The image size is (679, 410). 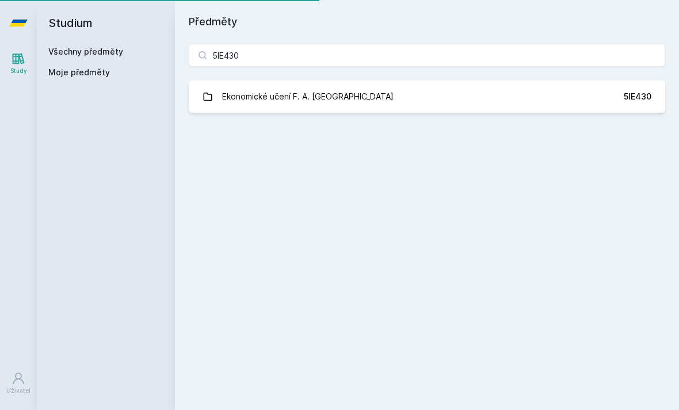 I want to click on div: Study, so click(x=18, y=71).